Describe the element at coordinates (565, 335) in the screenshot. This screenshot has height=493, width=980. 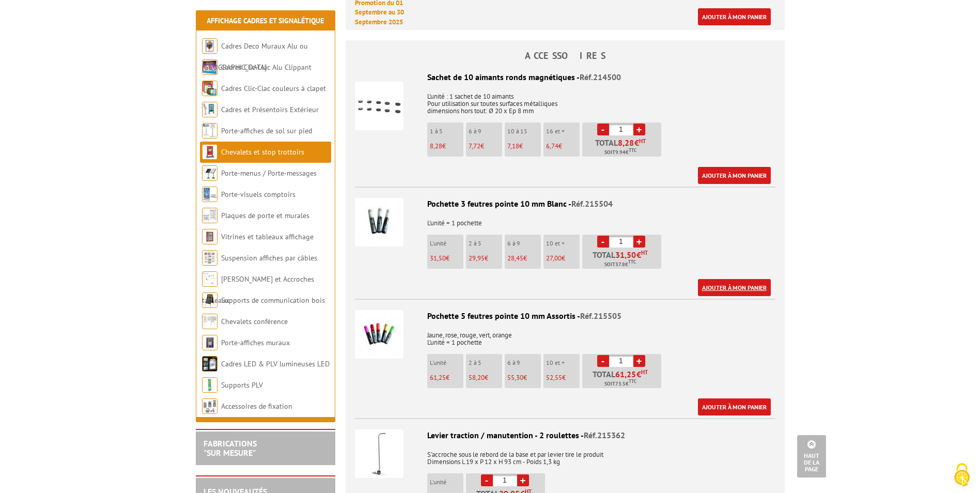
I see `p: Jaune, rose, rouge, vert, orange L'unité = 1 pochette` at that location.